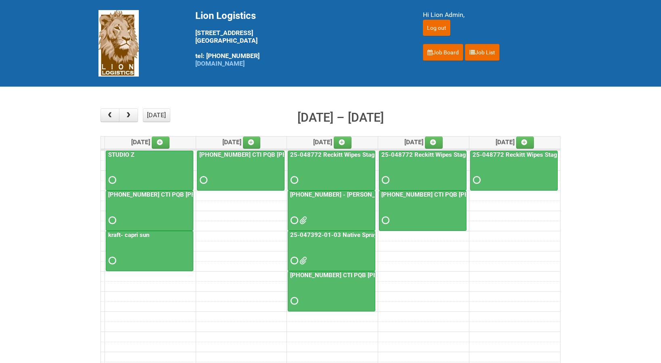 The image size is (661, 363). I want to click on input: Log out, so click(436, 28).